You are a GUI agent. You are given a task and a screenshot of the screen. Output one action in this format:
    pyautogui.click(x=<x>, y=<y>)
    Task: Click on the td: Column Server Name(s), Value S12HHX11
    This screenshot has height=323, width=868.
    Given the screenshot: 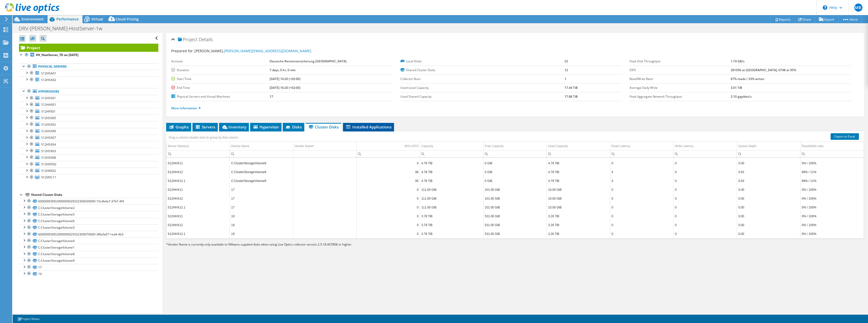 What is the action you would take?
    pyautogui.click(x=198, y=163)
    